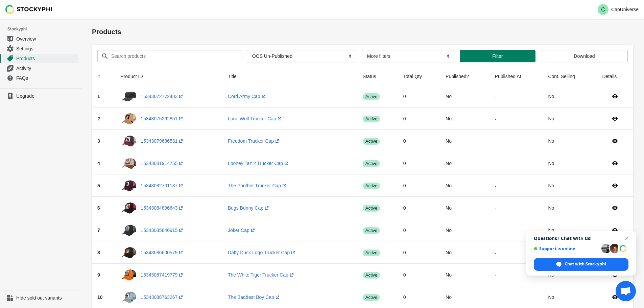 Image resolution: width=644 pixels, height=308 pixels. Describe the element at coordinates (516, 76) in the screenshot. I see `th: Published At` at that location.